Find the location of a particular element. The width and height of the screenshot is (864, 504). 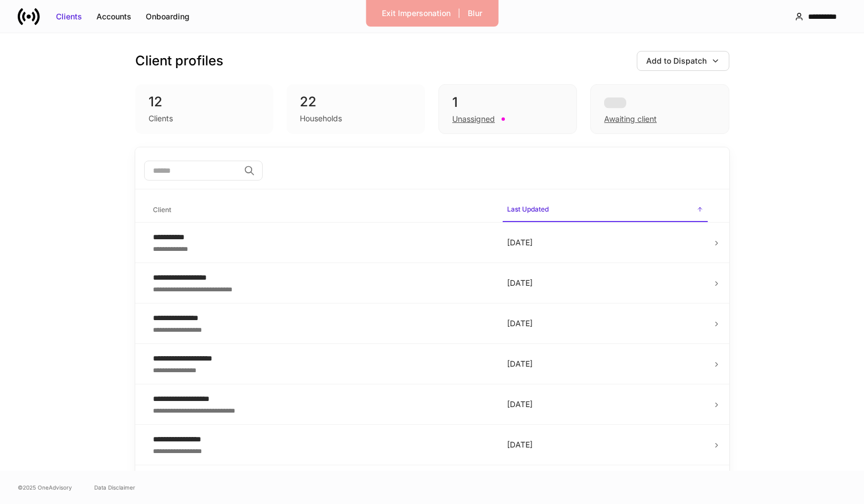

span: Last Updated is located at coordinates (605, 210).